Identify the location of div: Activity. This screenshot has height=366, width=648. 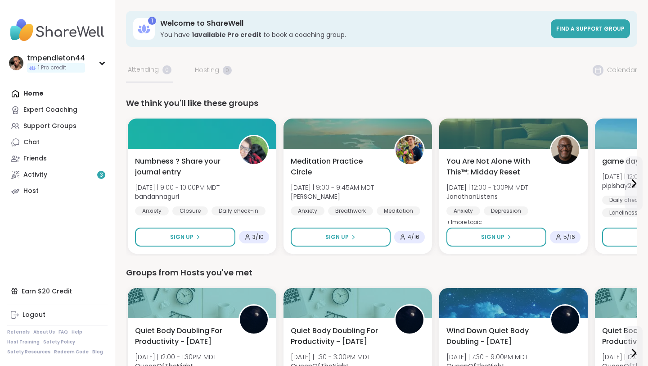
(35, 175).